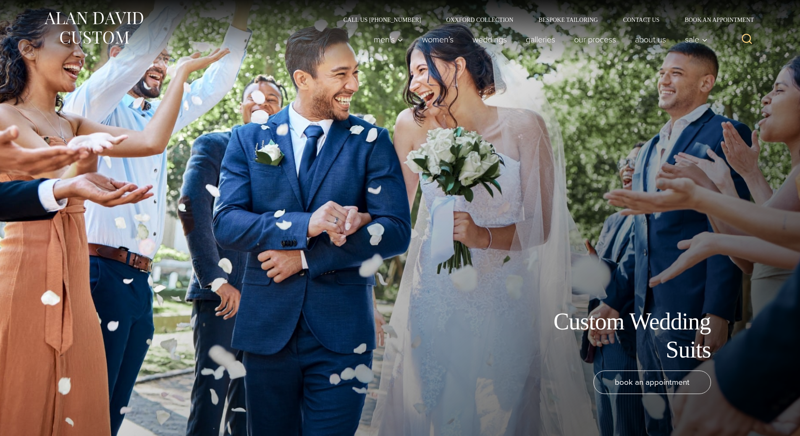 The width and height of the screenshot is (800, 436). What do you see at coordinates (489, 39) in the screenshot?
I see `a: weddings` at bounding box center [489, 39].